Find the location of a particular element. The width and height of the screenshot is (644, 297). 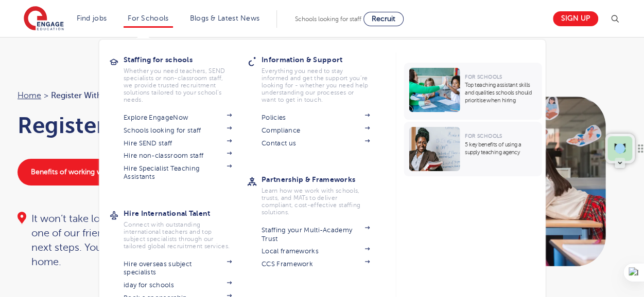

a: CCS Framework is located at coordinates (315, 265).